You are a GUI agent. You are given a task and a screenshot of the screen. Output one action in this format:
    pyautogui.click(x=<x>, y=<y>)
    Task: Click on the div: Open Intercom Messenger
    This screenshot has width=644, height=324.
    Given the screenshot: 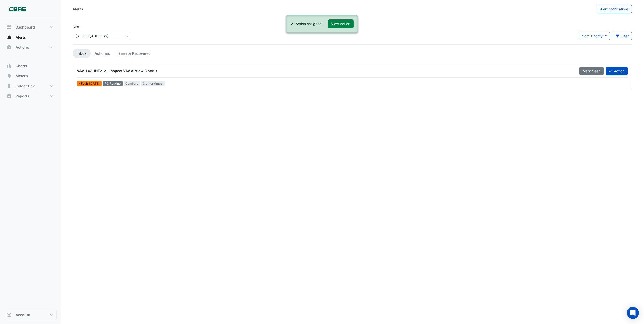 What is the action you would take?
    pyautogui.click(x=633, y=313)
    